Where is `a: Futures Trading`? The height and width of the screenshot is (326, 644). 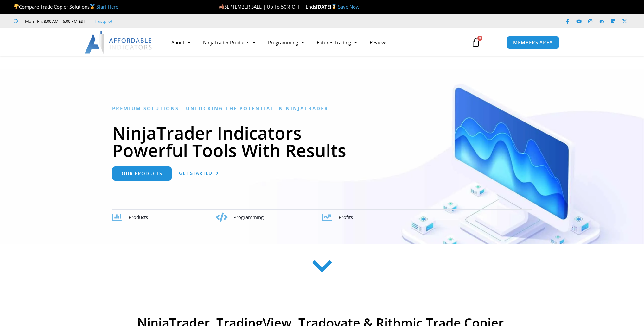
a: Futures Trading is located at coordinates (337, 43).